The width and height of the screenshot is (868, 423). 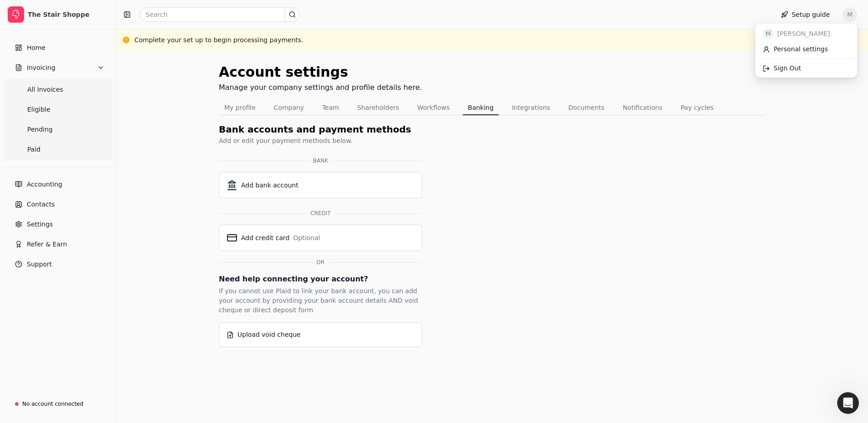 What do you see at coordinates (57, 110) in the screenshot?
I see `a: Eligible` at bounding box center [57, 110].